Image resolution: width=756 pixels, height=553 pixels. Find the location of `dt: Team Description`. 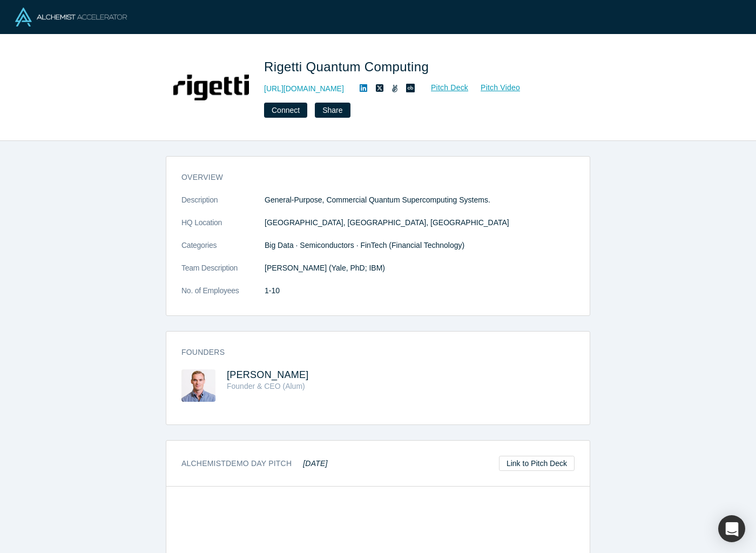

dt: Team Description is located at coordinates (223, 274).